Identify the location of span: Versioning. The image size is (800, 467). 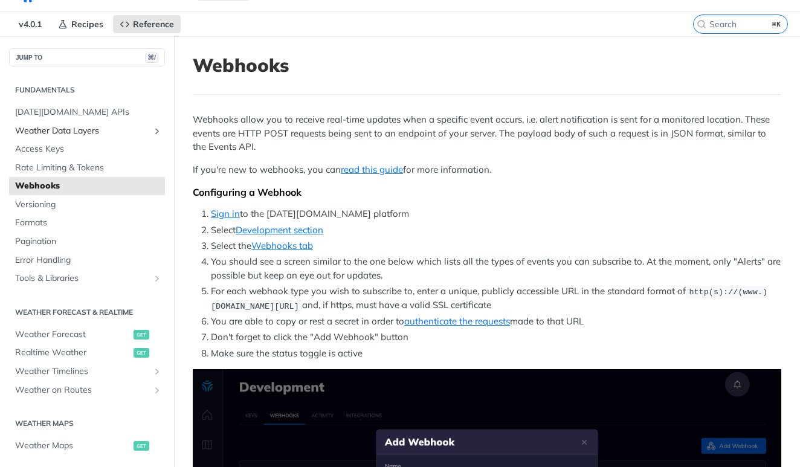
(88, 205).